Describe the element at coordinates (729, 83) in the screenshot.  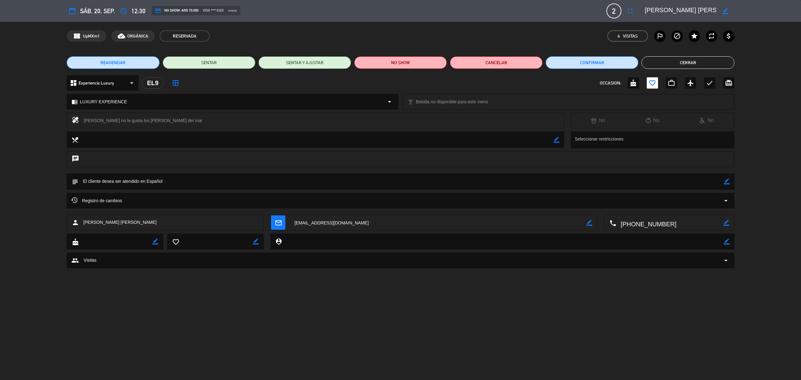
I see `i: card_giftcard` at that location.